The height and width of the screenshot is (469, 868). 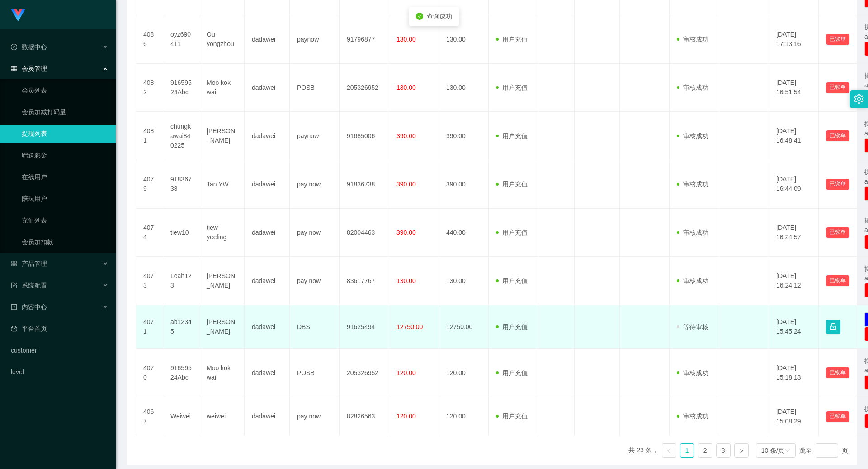 I want to click on i: 图标: appstore-o, so click(x=14, y=264).